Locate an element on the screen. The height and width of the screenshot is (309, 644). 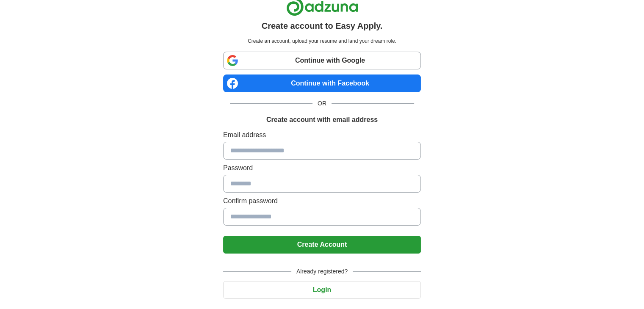
h1: Create account with email address is located at coordinates (321, 120).